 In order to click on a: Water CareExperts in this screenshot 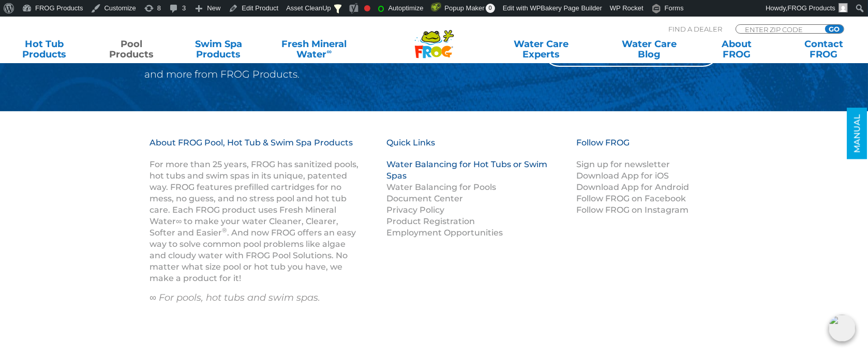, I will do `click(541, 49)`.